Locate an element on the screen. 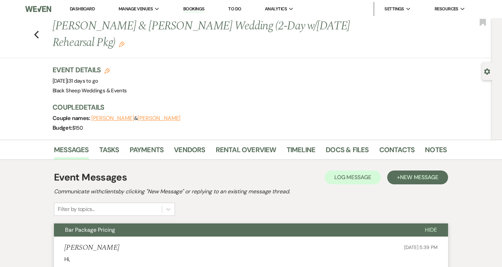 This screenshot has height=267, width=502. span: Hide is located at coordinates (431, 230).